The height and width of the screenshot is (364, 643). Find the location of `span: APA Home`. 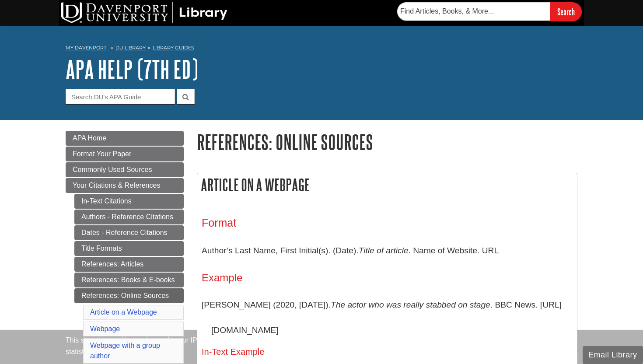

span: APA Home is located at coordinates (89, 138).